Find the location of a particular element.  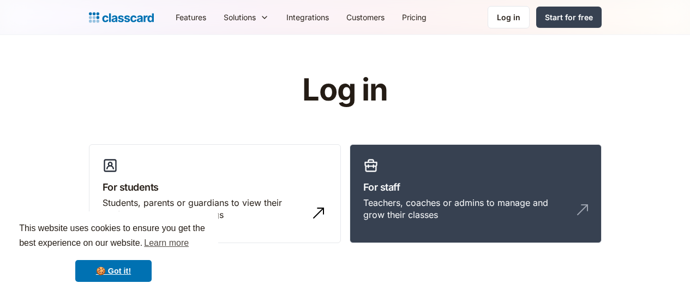

a: Pricing is located at coordinates (414, 17).